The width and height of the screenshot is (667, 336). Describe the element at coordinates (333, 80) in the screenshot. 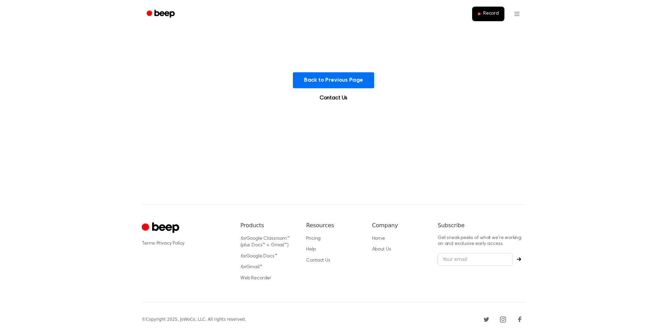

I see `button: Back to Previous Page` at that location.